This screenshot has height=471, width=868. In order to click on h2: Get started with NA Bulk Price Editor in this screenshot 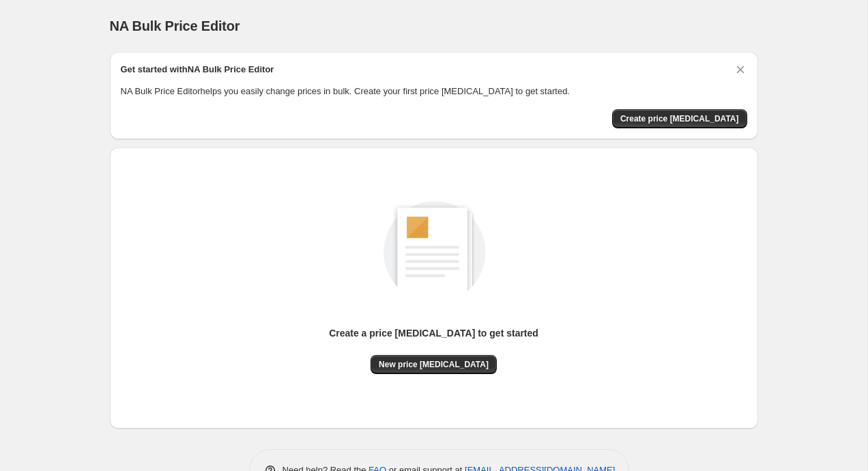, I will do `click(198, 70)`.